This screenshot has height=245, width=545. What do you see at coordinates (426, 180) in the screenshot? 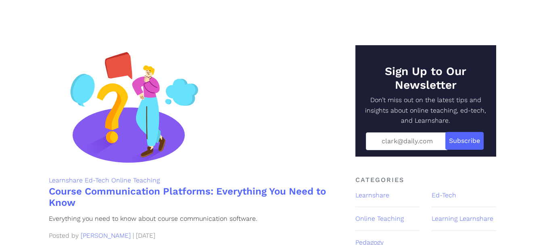
I see `h6: Categories` at bounding box center [426, 180].